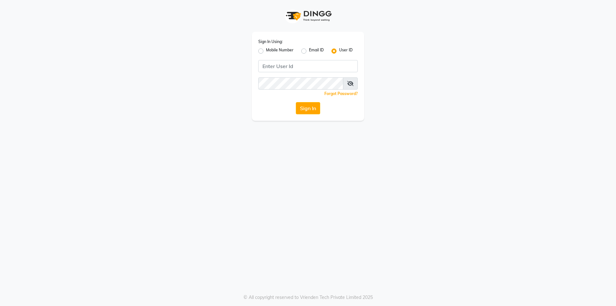 The image size is (616, 306). What do you see at coordinates (316, 51) in the screenshot?
I see `label: Email ID` at bounding box center [316, 51].